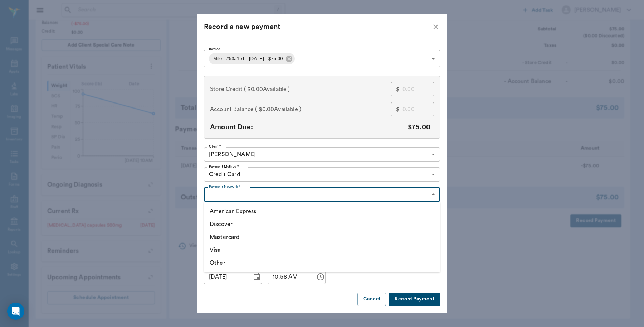 The width and height of the screenshot is (644, 327). What do you see at coordinates (322, 263) in the screenshot?
I see `li: Other` at bounding box center [322, 263].